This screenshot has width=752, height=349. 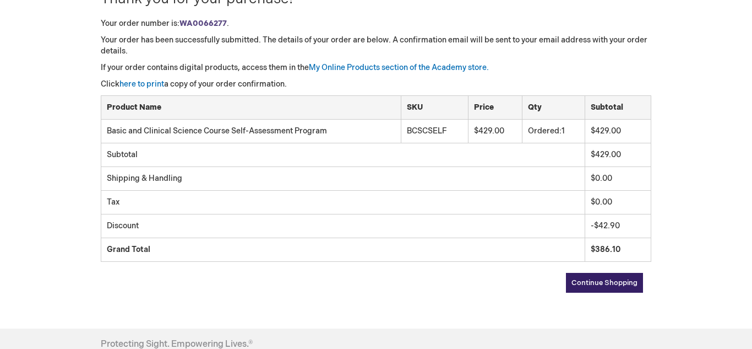 I want to click on th: Price, so click(x=495, y=107).